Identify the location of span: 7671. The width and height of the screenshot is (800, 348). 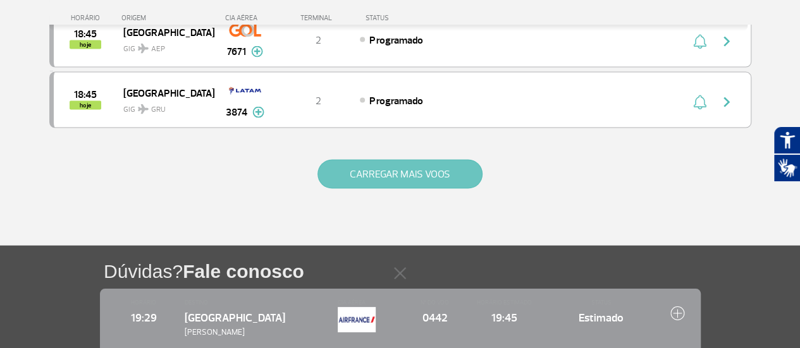
(236, 52).